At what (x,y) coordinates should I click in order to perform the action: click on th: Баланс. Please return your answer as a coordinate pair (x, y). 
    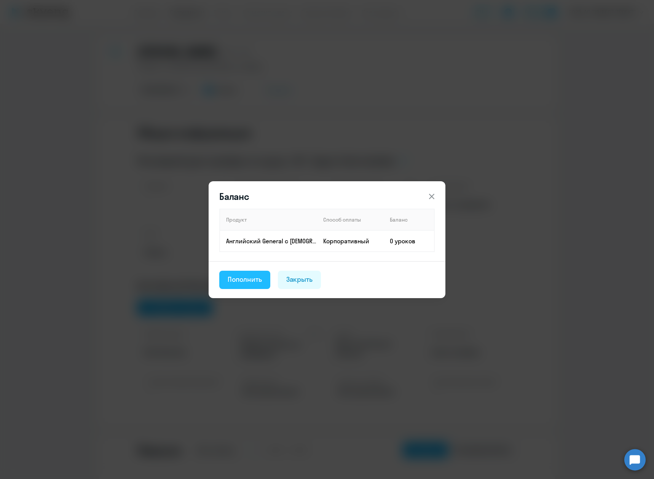
    Looking at the image, I should click on (409, 220).